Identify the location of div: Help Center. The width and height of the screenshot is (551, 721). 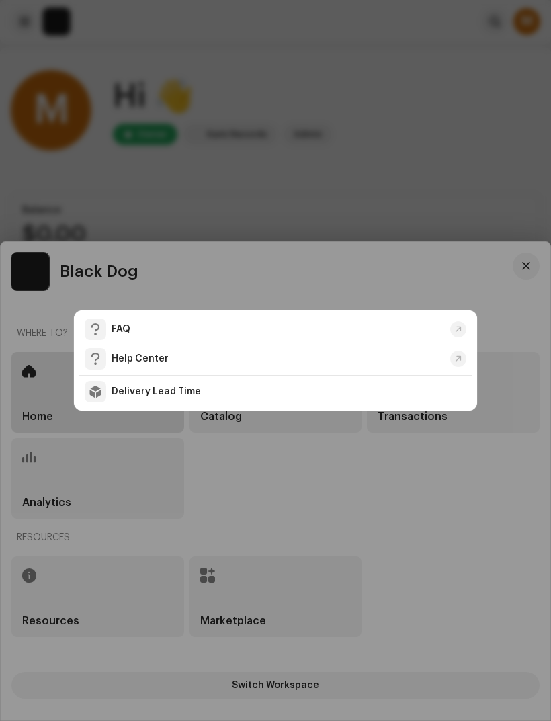
(140, 359).